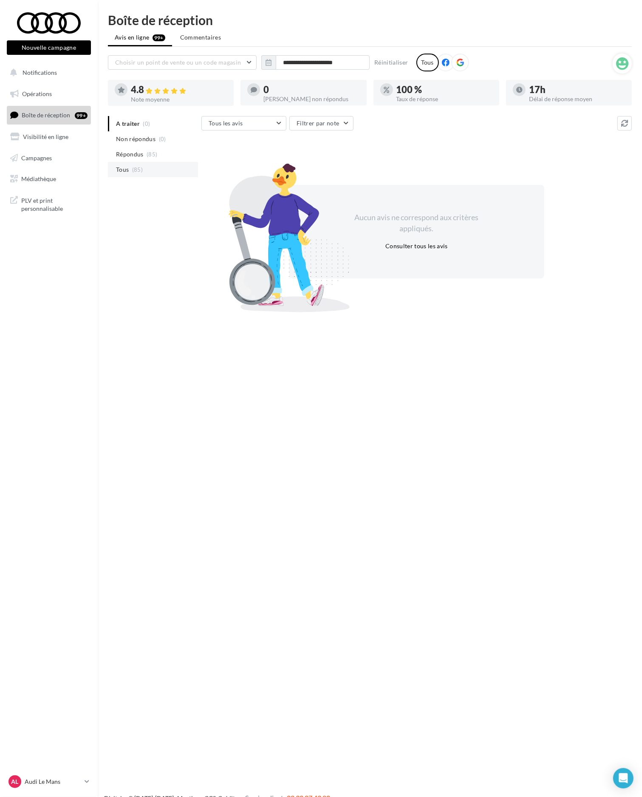 This screenshot has width=642, height=797. I want to click on a: Opérations, so click(49, 94).